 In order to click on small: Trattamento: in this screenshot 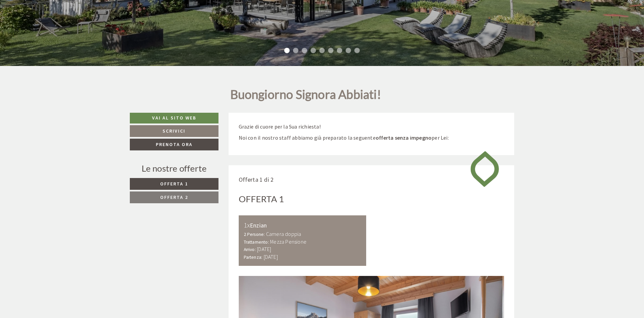, I will do `click(256, 242)`.